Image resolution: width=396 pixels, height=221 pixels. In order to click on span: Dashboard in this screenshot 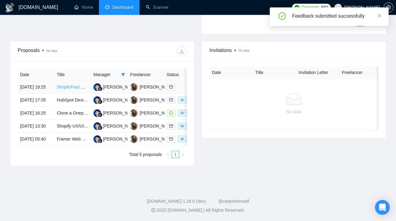, I will do `click(123, 7)`.